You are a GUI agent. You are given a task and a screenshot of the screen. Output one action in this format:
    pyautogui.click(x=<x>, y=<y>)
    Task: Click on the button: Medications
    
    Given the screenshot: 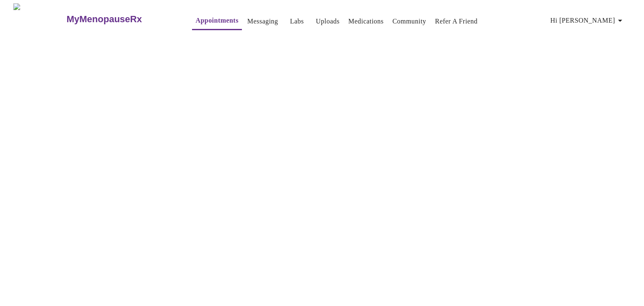 What is the action you would take?
    pyautogui.click(x=366, y=22)
    